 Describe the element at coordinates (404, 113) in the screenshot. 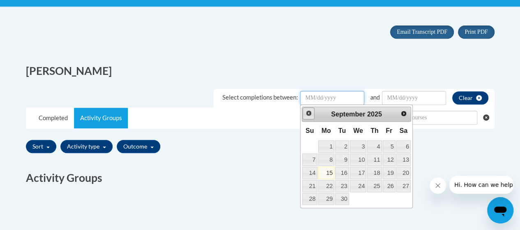

I see `a: Next` at that location.